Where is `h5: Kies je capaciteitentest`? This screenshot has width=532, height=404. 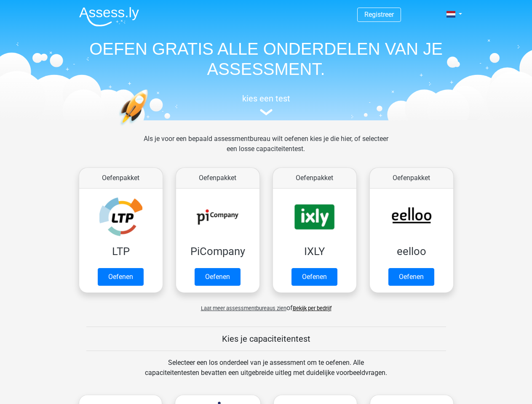 h5: Kies je capaciteitentest is located at coordinates (266, 339).